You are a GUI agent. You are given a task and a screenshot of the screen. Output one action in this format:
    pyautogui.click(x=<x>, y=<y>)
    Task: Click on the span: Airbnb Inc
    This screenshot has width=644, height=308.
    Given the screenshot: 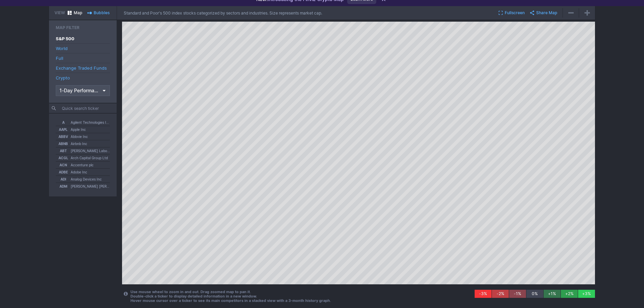 What is the action you would take?
    pyautogui.click(x=79, y=144)
    